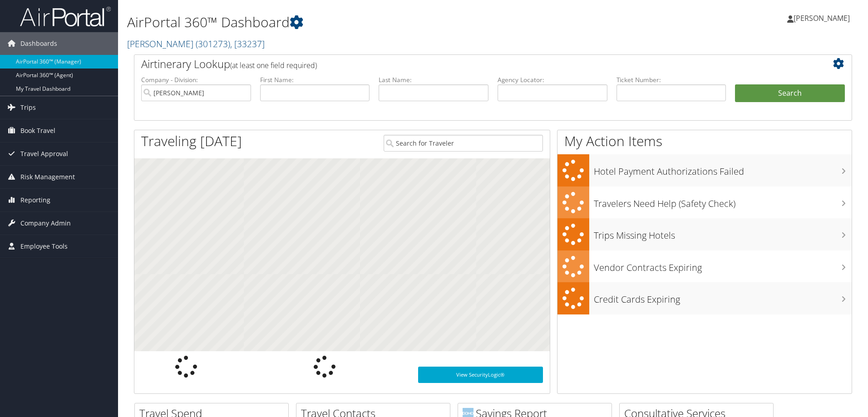 The height and width of the screenshot is (417, 868). Describe the element at coordinates (36, 200) in the screenshot. I see `span: Reporting` at that location.